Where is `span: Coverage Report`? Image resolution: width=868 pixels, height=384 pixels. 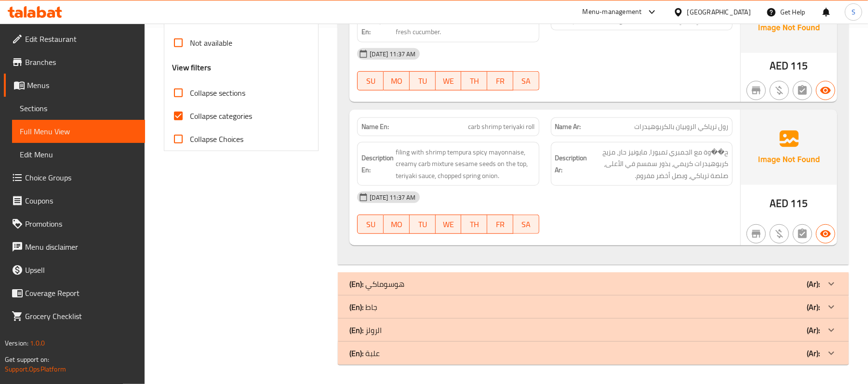 span: Coverage Report is located at coordinates (81, 293).